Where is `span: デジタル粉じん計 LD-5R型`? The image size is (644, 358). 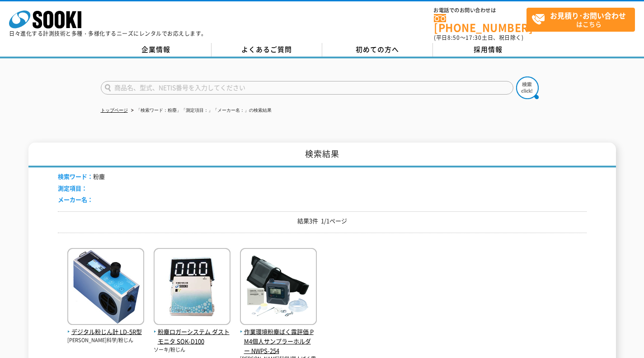 span: デジタル粉じん計 LD-5R型 is located at coordinates (106, 331).